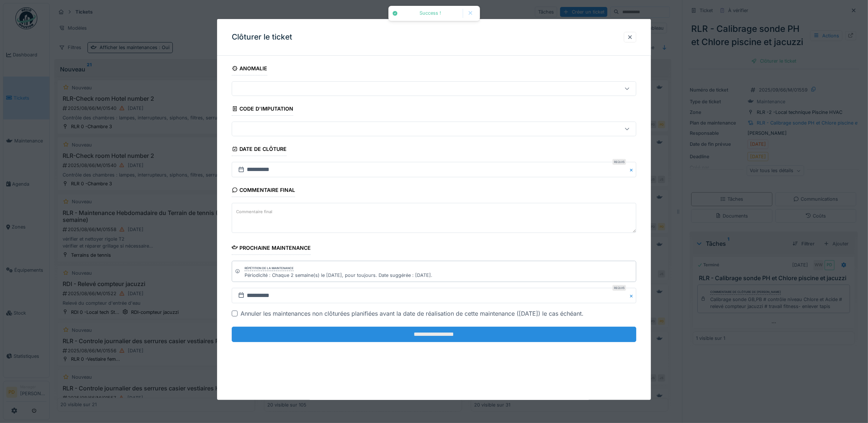 This screenshot has width=868, height=423. What do you see at coordinates (264, 191) in the screenshot?
I see `div: Commentaire final` at bounding box center [264, 191].